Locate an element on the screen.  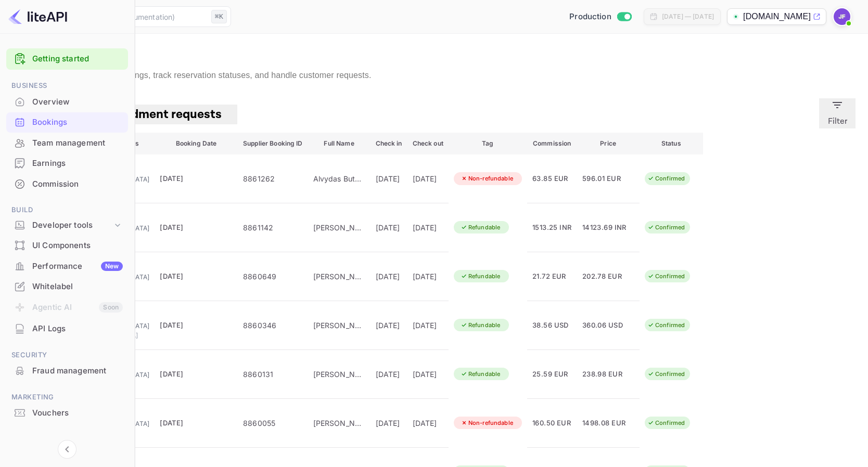
button: Filter is located at coordinates (837, 113).